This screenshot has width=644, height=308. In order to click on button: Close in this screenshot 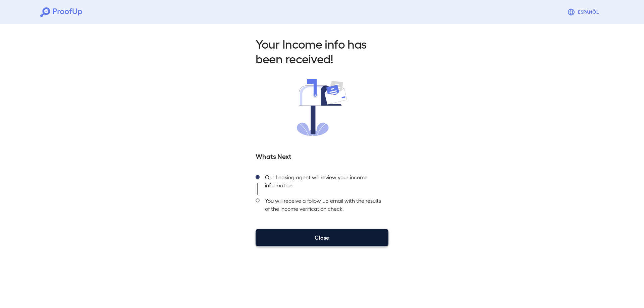, I will do `click(322, 238)`.